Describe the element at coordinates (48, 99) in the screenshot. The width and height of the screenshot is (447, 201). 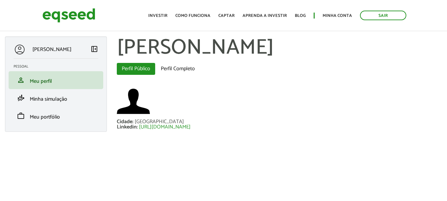
I see `span: Minha simulação` at that location.